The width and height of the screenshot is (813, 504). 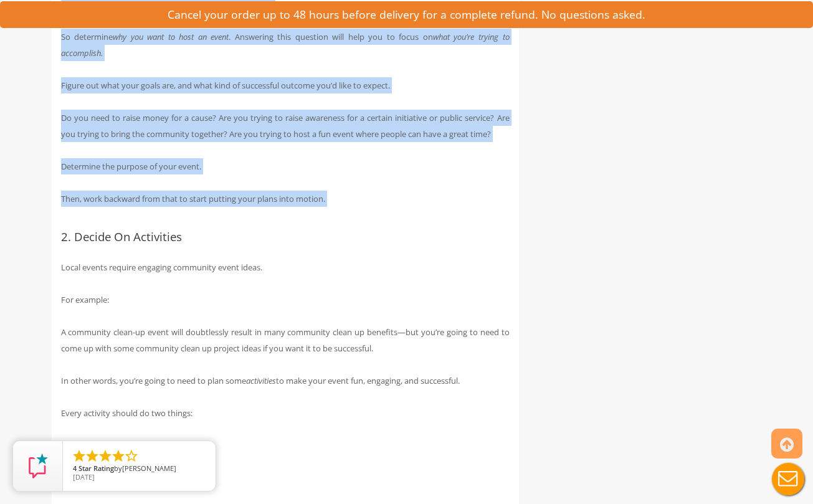 I want to click on p: In other words, you’re going to need to plan some to make your event fun, engaging, and successful., so click(x=285, y=380).